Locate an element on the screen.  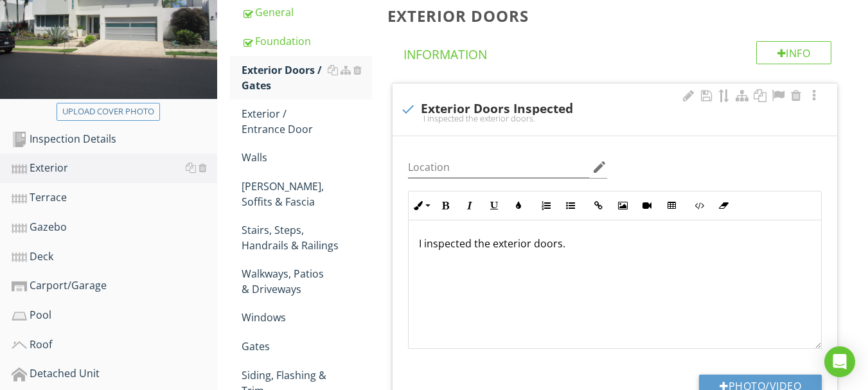
div: Gazebo is located at coordinates (114, 227).